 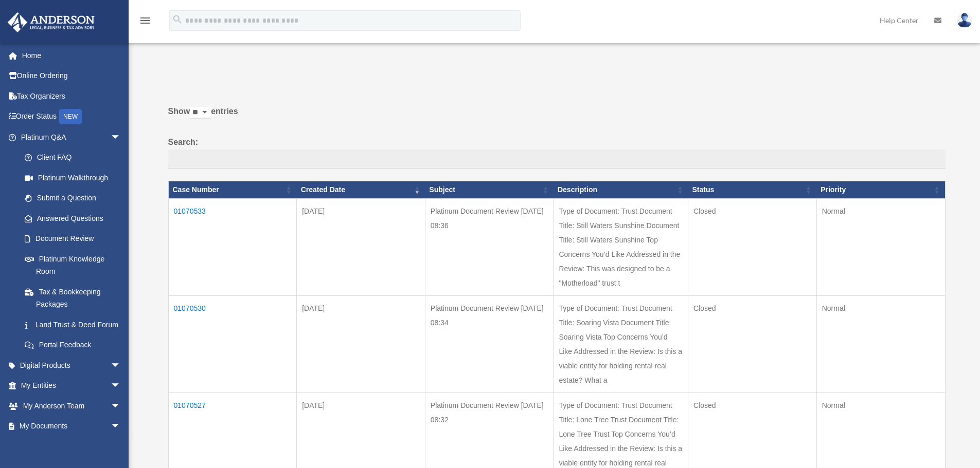 I want to click on a: Client FAQ, so click(x=72, y=158).